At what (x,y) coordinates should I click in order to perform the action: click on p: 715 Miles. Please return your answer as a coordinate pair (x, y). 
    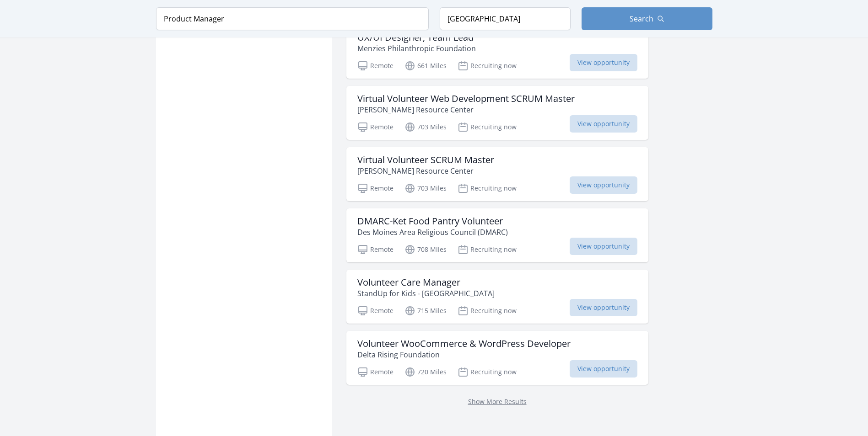
    Looking at the image, I should click on (425, 310).